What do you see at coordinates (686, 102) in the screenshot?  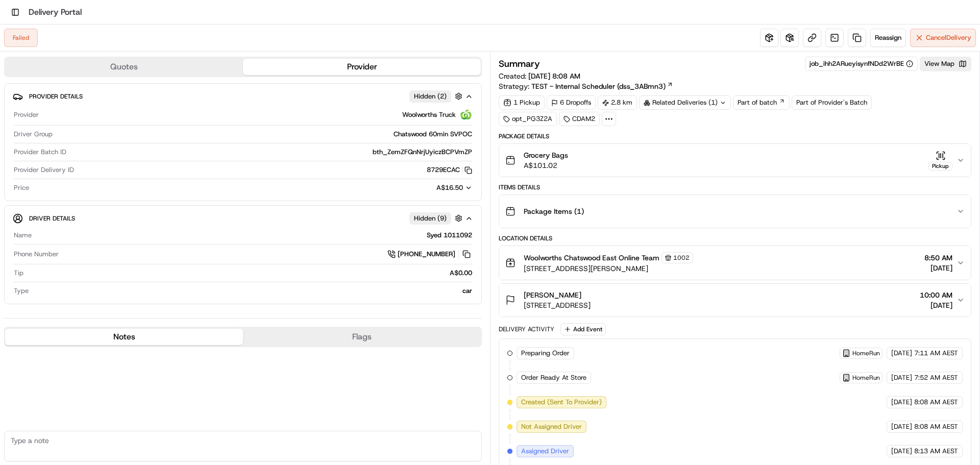 I see `div: Related Deliveries (1)` at bounding box center [686, 102].